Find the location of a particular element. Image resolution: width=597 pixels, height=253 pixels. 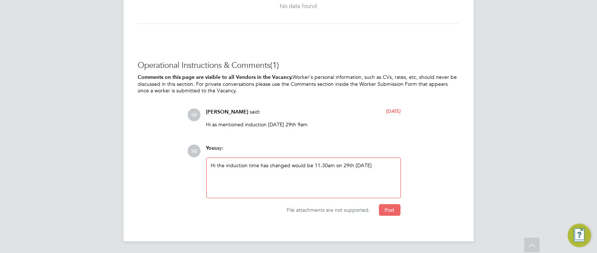

span: said: is located at coordinates (255, 112).